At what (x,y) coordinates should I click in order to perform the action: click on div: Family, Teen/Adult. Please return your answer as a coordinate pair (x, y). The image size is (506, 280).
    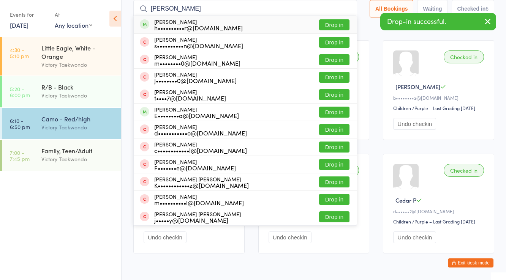
    Looking at the image, I should click on (78, 151).